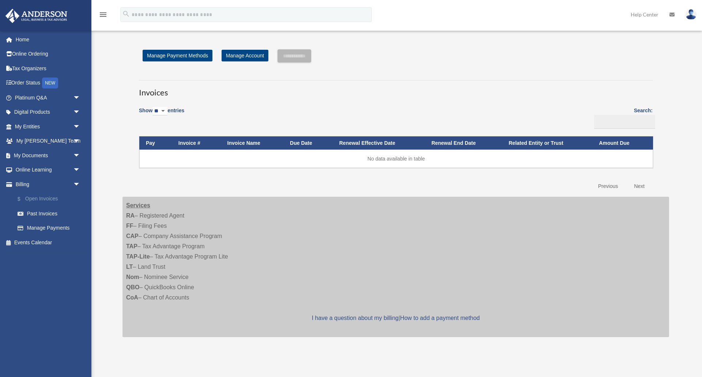 The width and height of the screenshot is (702, 377). Describe the element at coordinates (48, 184) in the screenshot. I see `a: Billingarrow_drop_down` at that location.